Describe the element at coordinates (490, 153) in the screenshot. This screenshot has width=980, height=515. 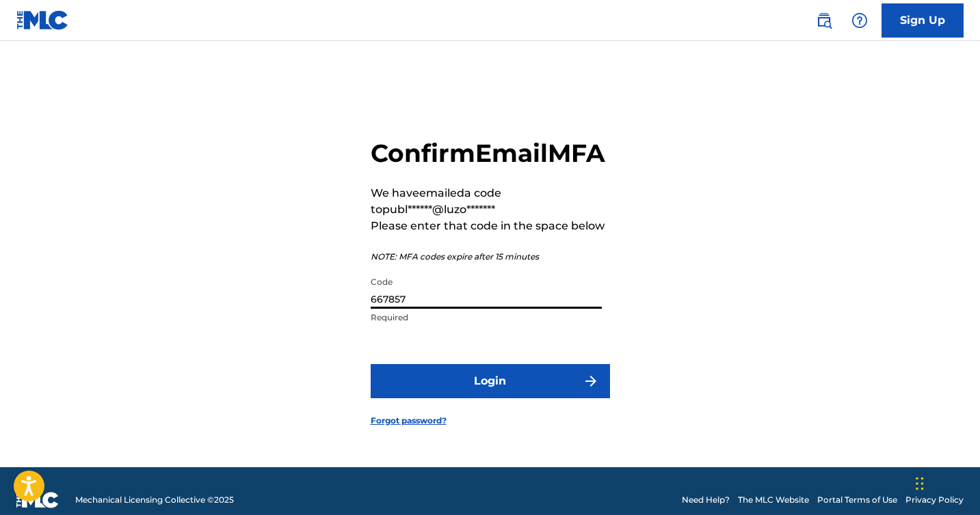
I see `h2: Confirm Email MFA` at that location.